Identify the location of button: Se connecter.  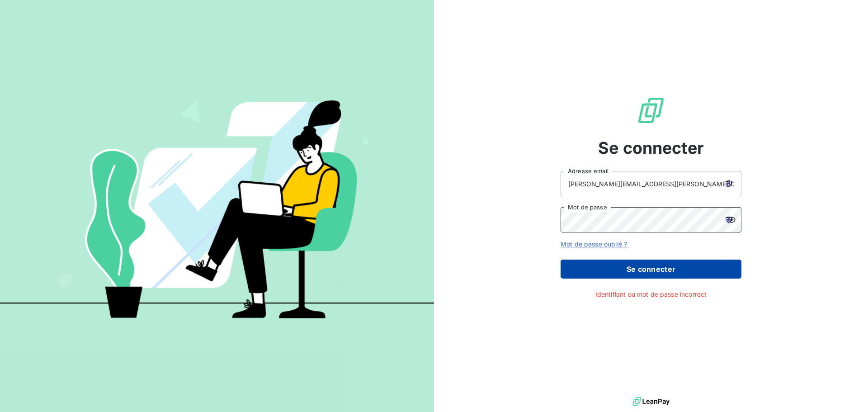
(651, 269).